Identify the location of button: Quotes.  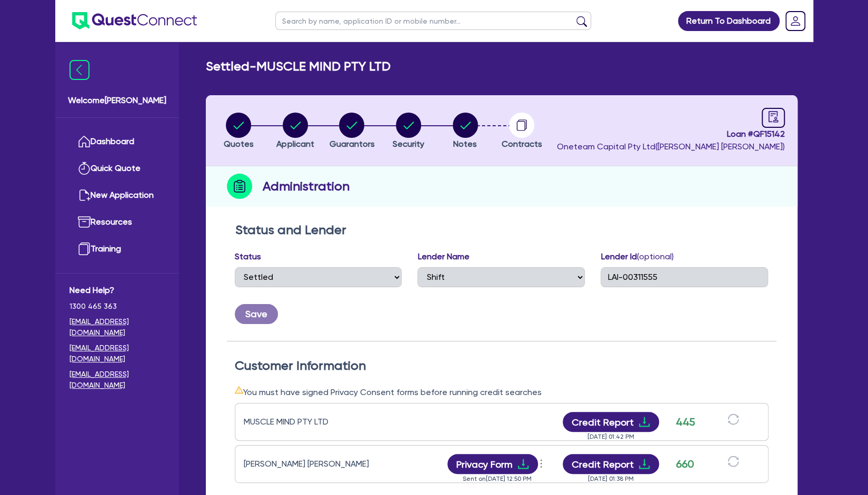
(239, 132).